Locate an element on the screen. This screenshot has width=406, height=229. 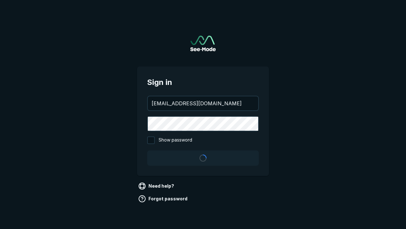
a: Go to sign in is located at coordinates (203, 43).